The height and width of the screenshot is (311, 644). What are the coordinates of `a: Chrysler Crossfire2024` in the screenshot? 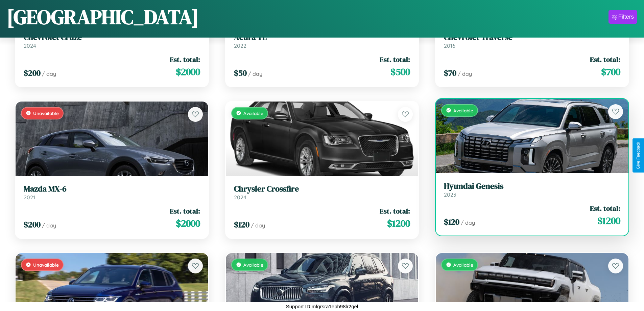 It's located at (322, 192).